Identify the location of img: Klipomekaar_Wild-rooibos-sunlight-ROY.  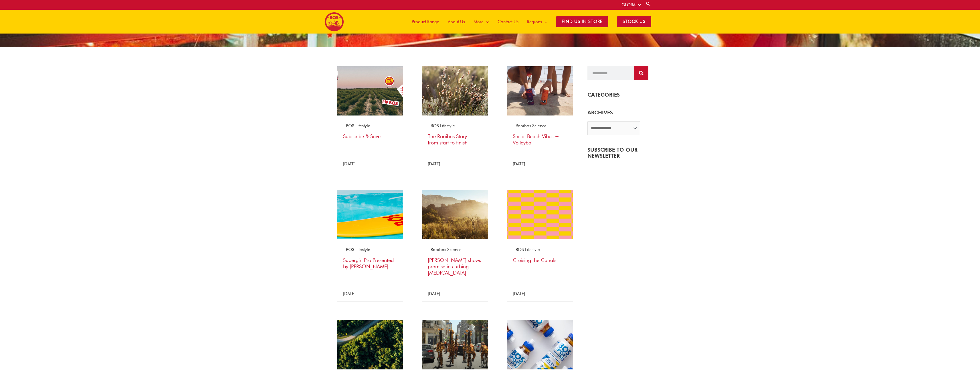
(455, 91).